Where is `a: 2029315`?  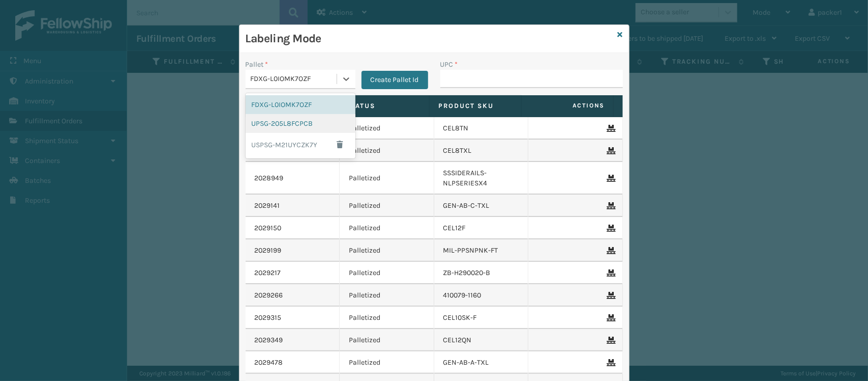
a: 2029315 is located at coordinates (268, 318).